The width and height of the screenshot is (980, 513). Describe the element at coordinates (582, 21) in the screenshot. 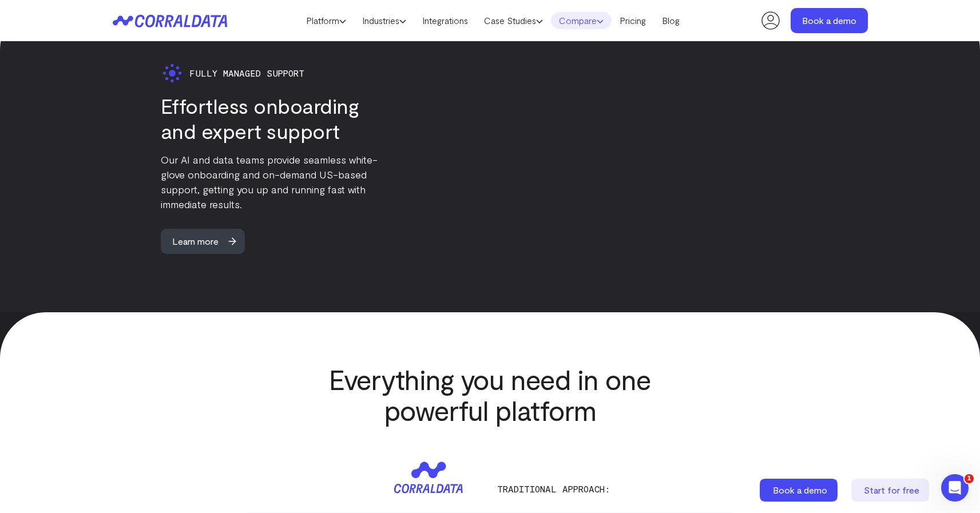

I see `a: Compare` at that location.